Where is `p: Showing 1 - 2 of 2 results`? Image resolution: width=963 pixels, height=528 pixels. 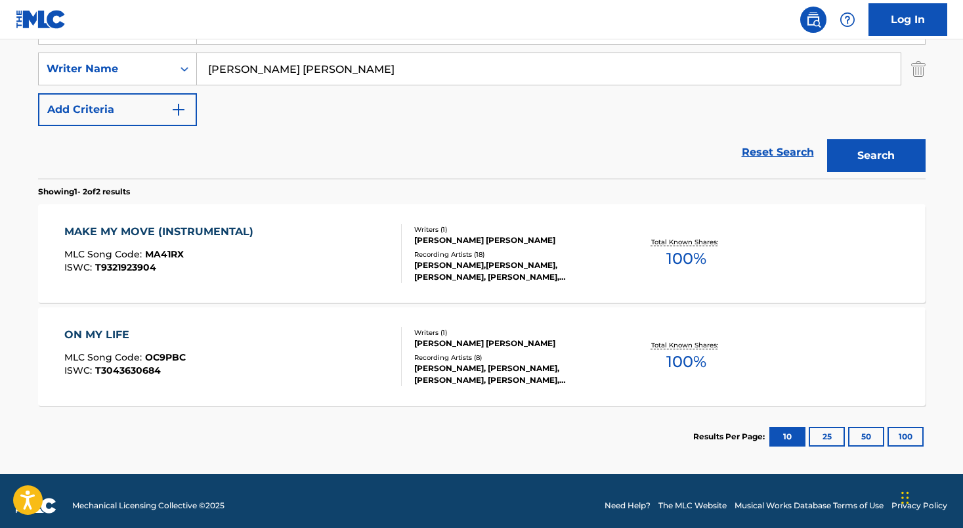
p: Showing 1 - 2 of 2 results is located at coordinates (84, 192).